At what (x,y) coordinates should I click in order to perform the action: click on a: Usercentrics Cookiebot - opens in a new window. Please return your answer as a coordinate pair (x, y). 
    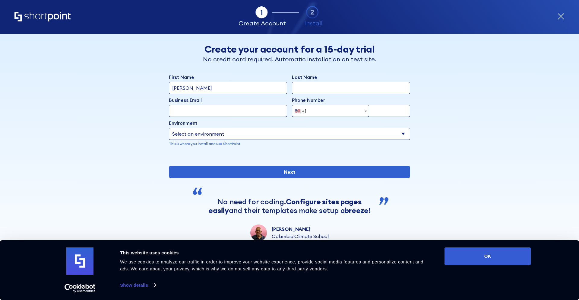
    Looking at the image, I should click on (80, 288).